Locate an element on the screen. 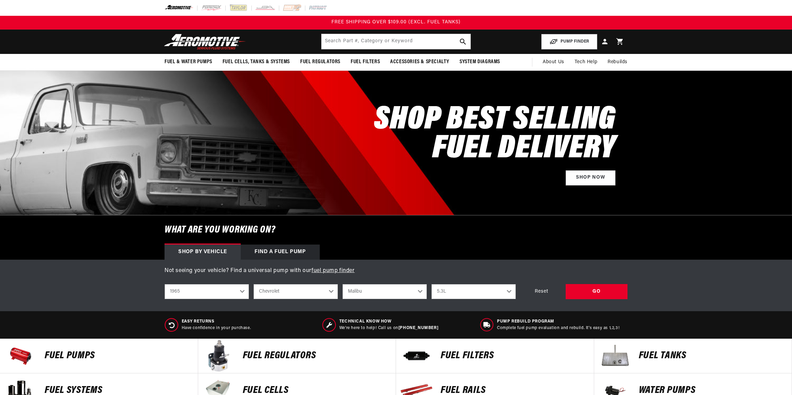 The image size is (792, 395). span: Pump Rebuild program is located at coordinates (558, 321).